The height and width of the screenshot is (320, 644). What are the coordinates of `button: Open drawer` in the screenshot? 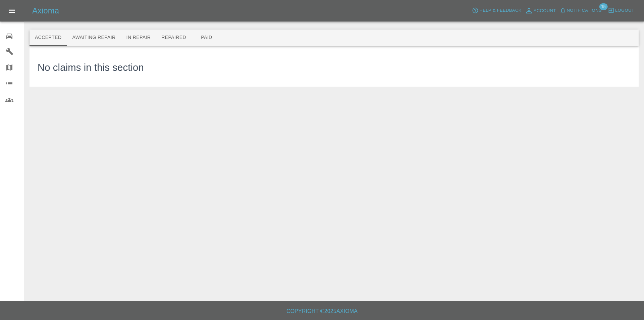 It's located at (12, 11).